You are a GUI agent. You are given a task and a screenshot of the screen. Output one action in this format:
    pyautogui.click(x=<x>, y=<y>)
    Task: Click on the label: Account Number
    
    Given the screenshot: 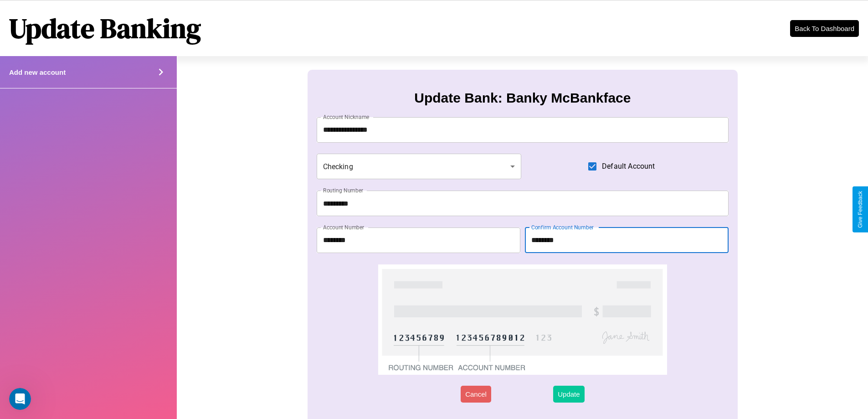 What is the action you would take?
    pyautogui.click(x=343, y=227)
    